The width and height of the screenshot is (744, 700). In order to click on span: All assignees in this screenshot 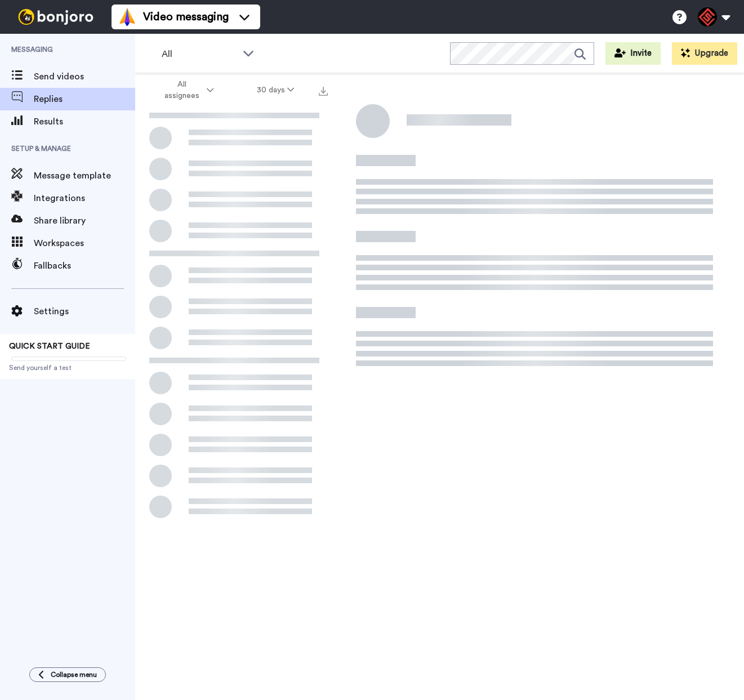, I will do `click(181, 90)`.